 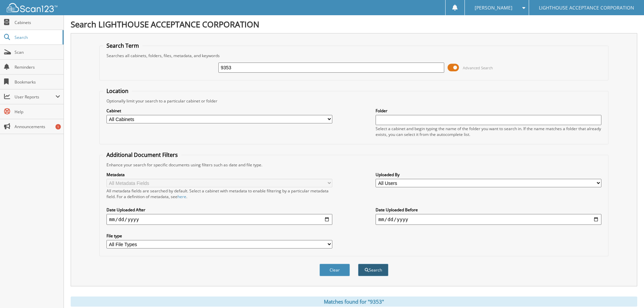 What do you see at coordinates (219, 110) in the screenshot?
I see `label: Cabinet` at bounding box center [219, 110].